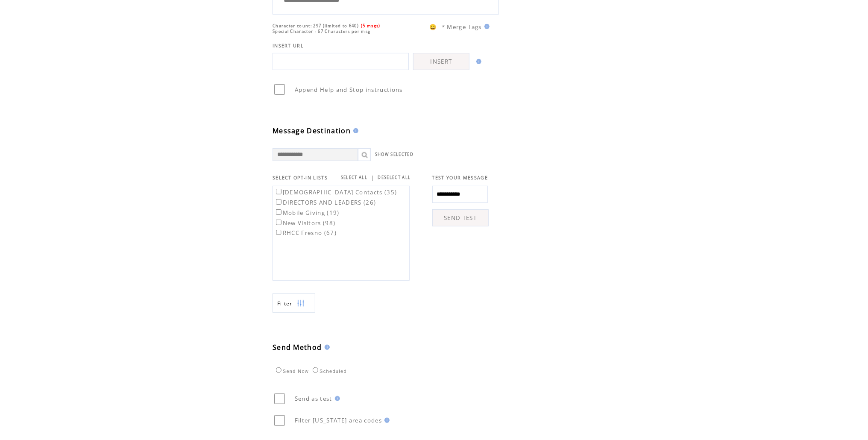 This screenshot has height=440, width=868. What do you see at coordinates (292, 371) in the screenshot?
I see `label: Send Now` at bounding box center [292, 371].